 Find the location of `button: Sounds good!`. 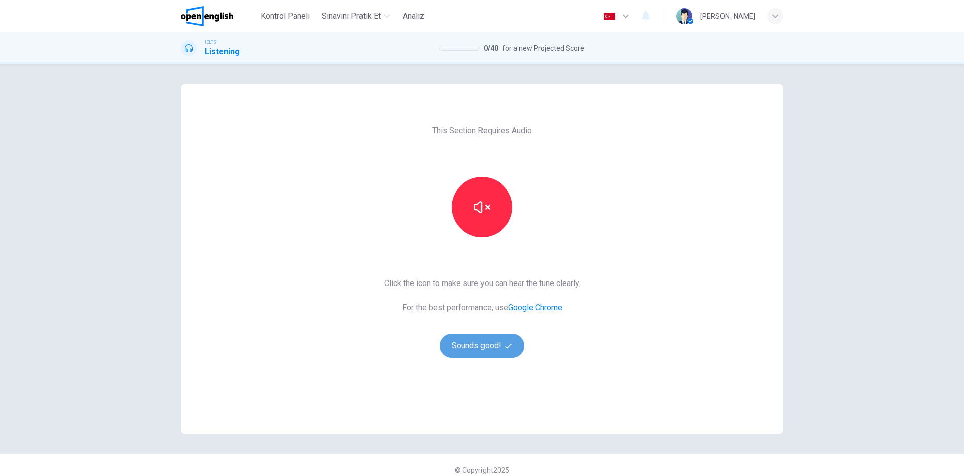

button: Sounds good! is located at coordinates (482, 346).